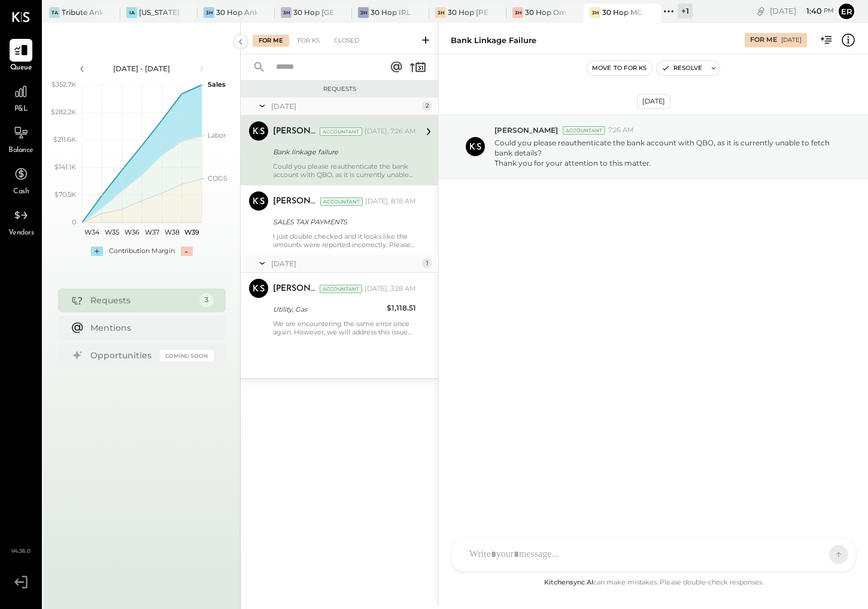 The image size is (868, 609). I want to click on text: W34, so click(92, 232).